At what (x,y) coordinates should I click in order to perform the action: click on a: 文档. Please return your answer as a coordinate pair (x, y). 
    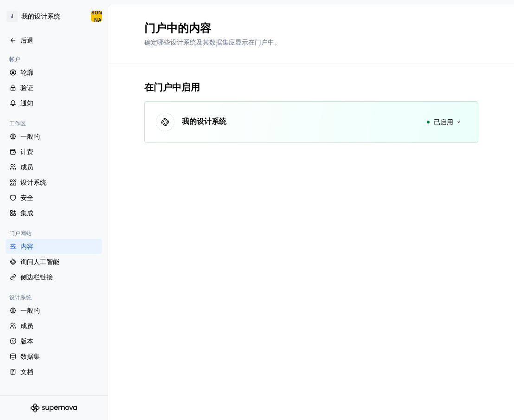
    Looking at the image, I should click on (54, 371).